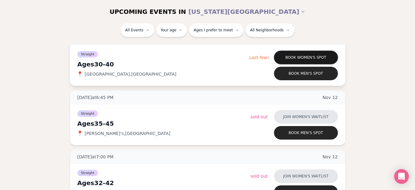 This screenshot has height=190, width=415. What do you see at coordinates (164, 123) in the screenshot?
I see `div: Ages 35-45` at bounding box center [164, 123].